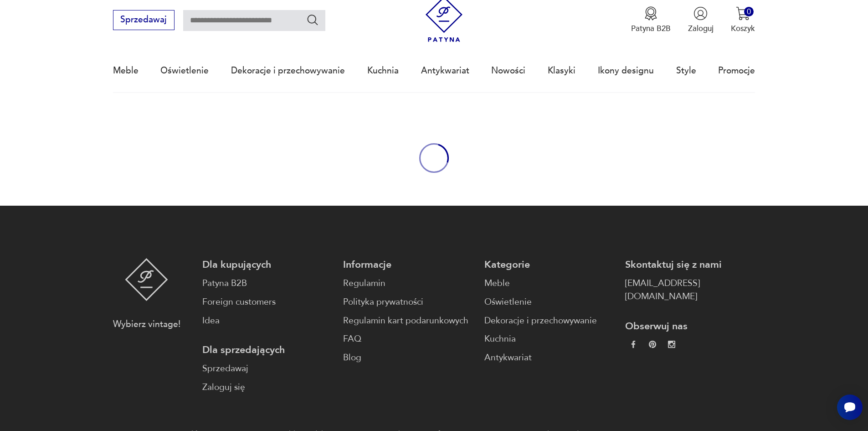  I want to click on a: Nowości, so click(508, 71).